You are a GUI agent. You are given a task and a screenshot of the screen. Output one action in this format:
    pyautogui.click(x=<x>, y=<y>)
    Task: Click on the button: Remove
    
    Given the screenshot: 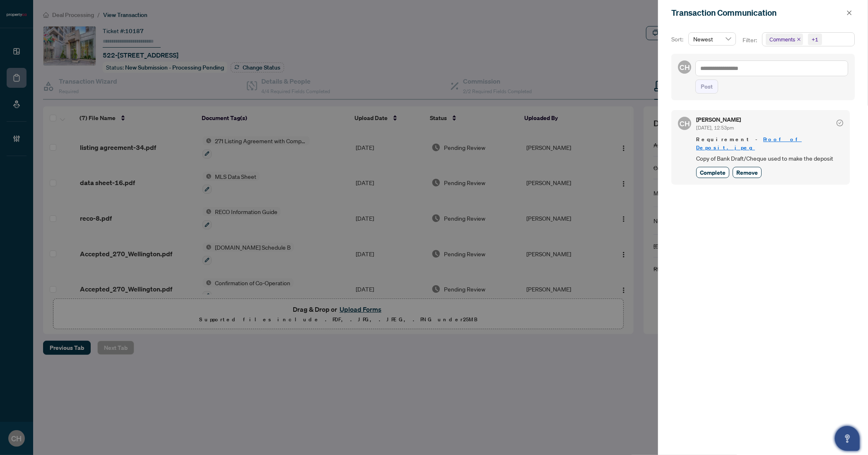 What is the action you would take?
    pyautogui.click(x=747, y=172)
    